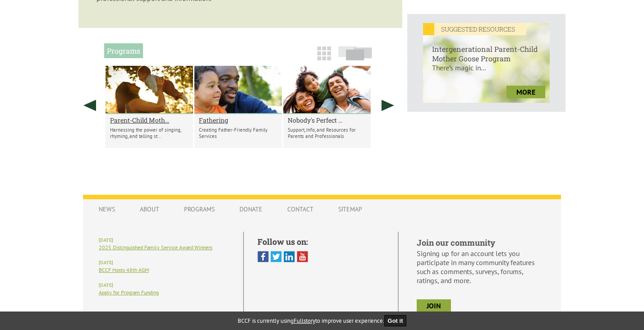 This screenshot has width=644, height=330. Describe the element at coordinates (199, 209) in the screenshot. I see `a: Programs` at that location.